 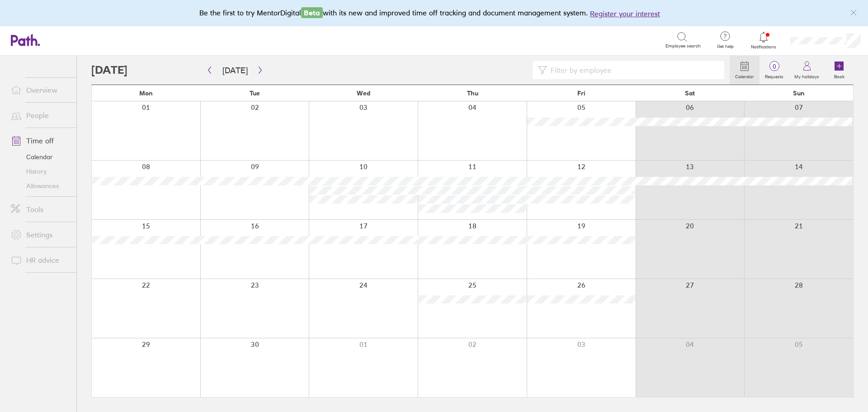 What do you see at coordinates (763, 47) in the screenshot?
I see `span: Notifications` at bounding box center [763, 47].